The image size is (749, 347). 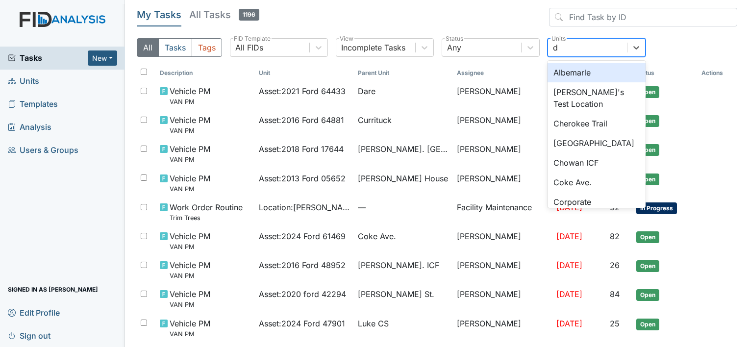 I want to click on td: Facility Maintenance, so click(x=503, y=212).